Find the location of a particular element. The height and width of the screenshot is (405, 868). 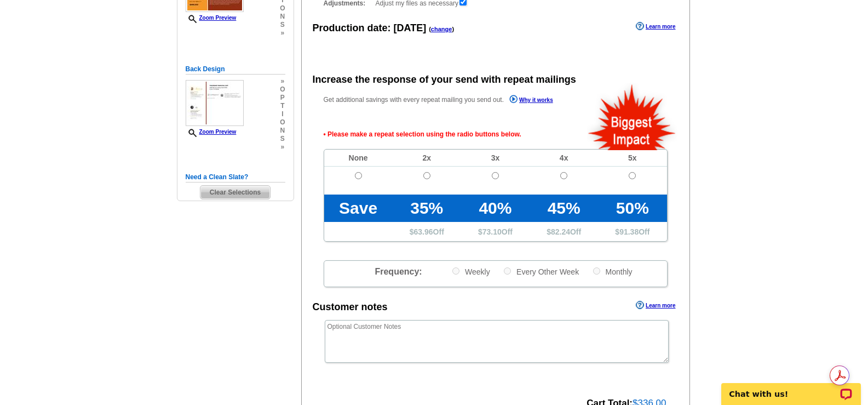

h5: Back Design is located at coordinates (236, 69).